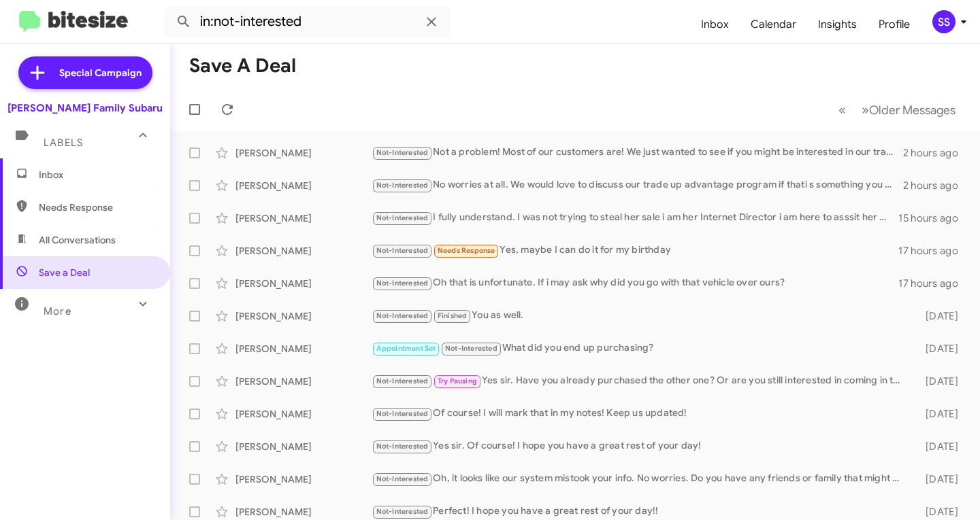 Image resolution: width=980 pixels, height=520 pixels. Describe the element at coordinates (773, 25) in the screenshot. I see `span: Calendar` at that location.